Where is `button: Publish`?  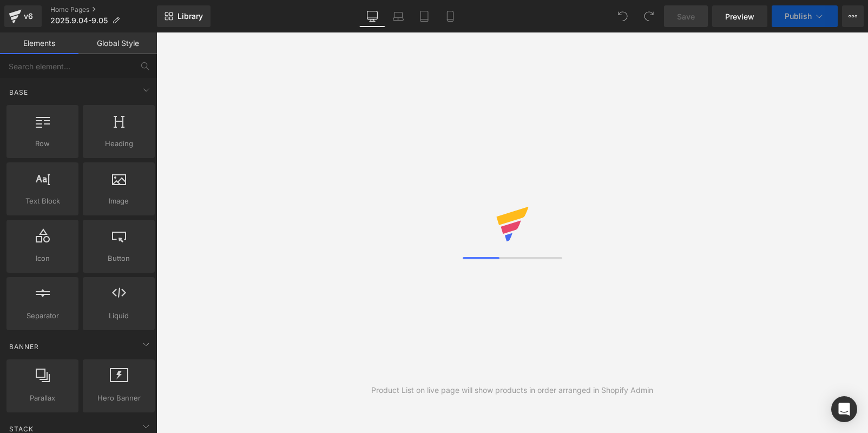
button: Publish is located at coordinates (804, 17).